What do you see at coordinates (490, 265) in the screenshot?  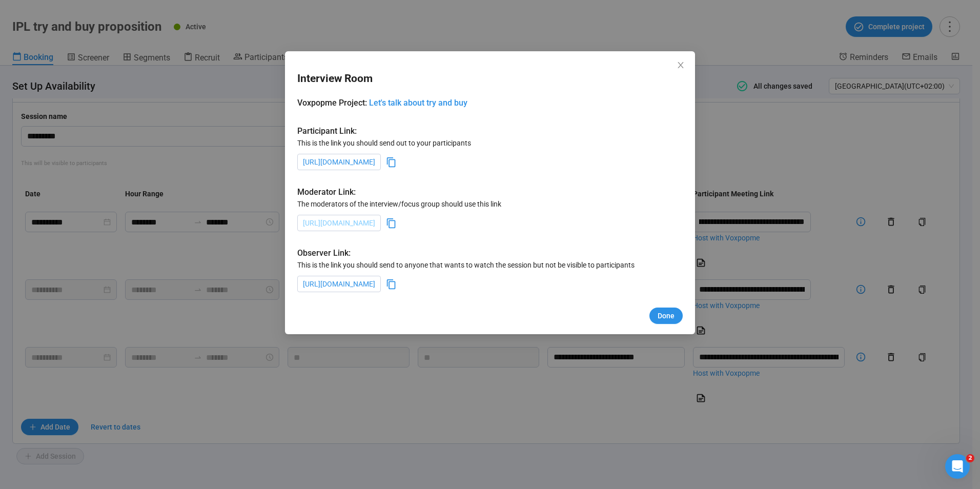 I see `p: This is the link you should send to anyone that wants to watch the session but not be visible to ...` at bounding box center [490, 265].